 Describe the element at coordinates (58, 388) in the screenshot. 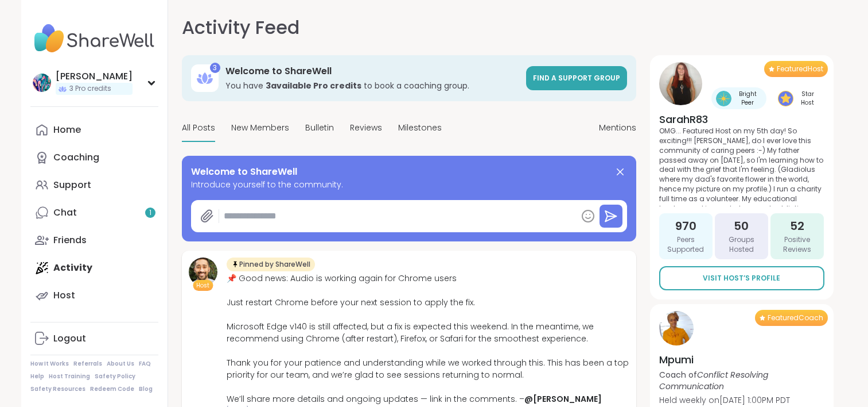

I see `a: Safety Resources` at that location.